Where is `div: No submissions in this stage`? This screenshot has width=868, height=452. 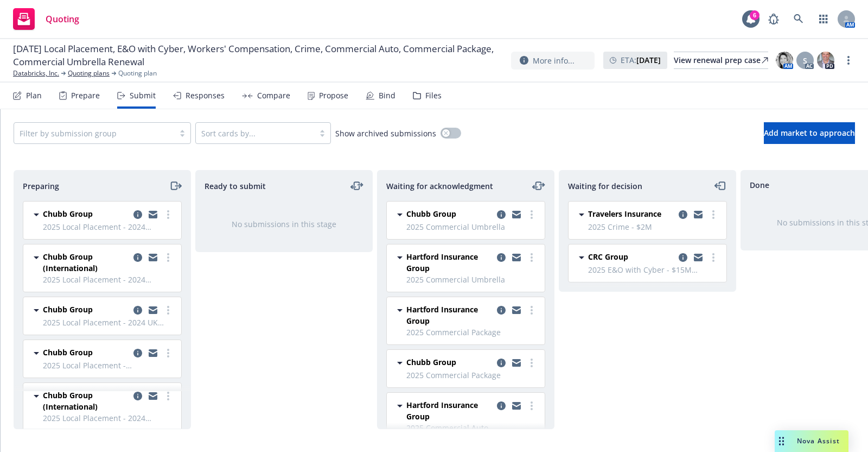
div: No submissions in this stage is located at coordinates (284, 224).